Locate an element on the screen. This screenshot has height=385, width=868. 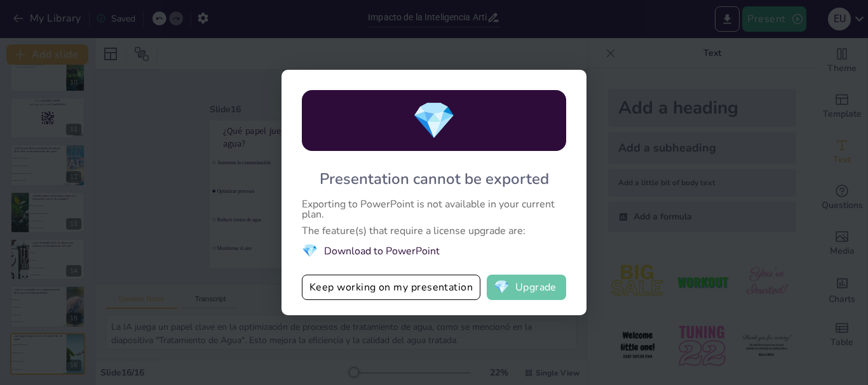
div: The feature(s) that require a license upgrade are: is located at coordinates (434, 231).